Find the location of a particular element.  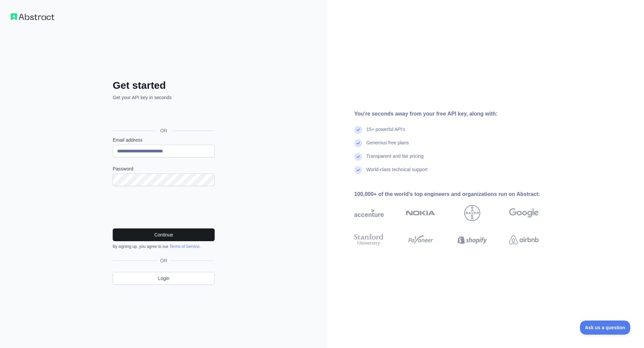

div: You're seconds away from your free API key, along with: is located at coordinates (457, 114).